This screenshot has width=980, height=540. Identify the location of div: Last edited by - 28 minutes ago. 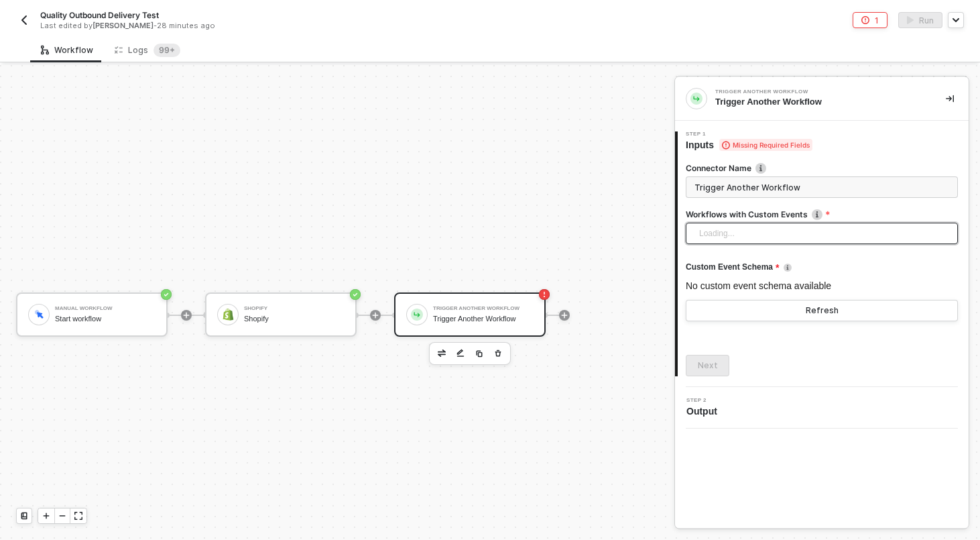
(250, 25).